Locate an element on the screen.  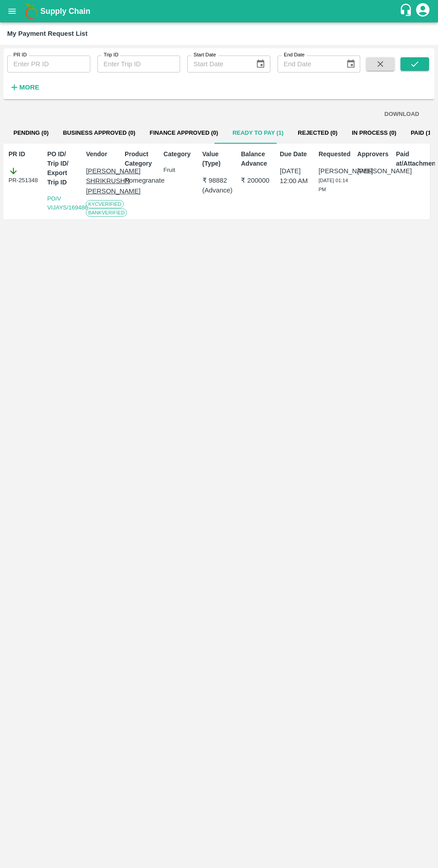
input: Enter Trip ID is located at coordinates (139, 64).